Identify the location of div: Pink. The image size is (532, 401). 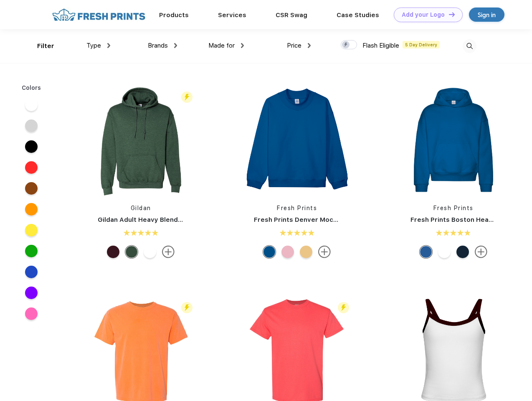
(288, 252).